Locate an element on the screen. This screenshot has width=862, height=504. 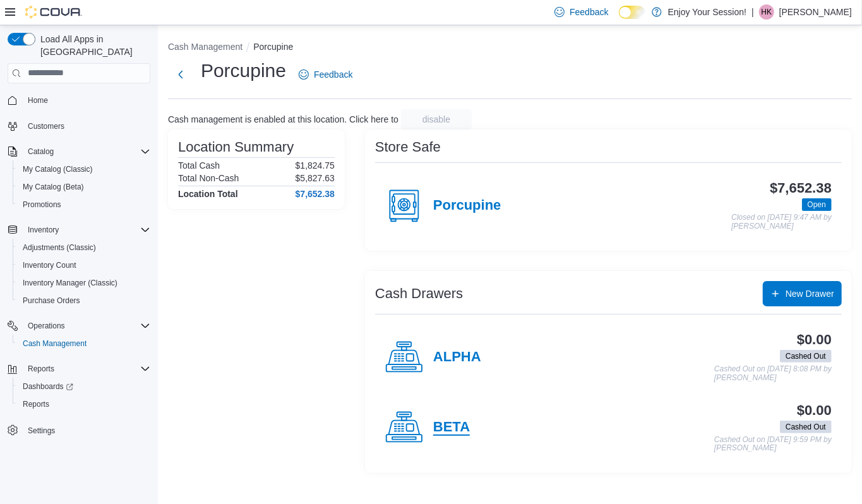
button: New Drawer is located at coordinates (802, 294).